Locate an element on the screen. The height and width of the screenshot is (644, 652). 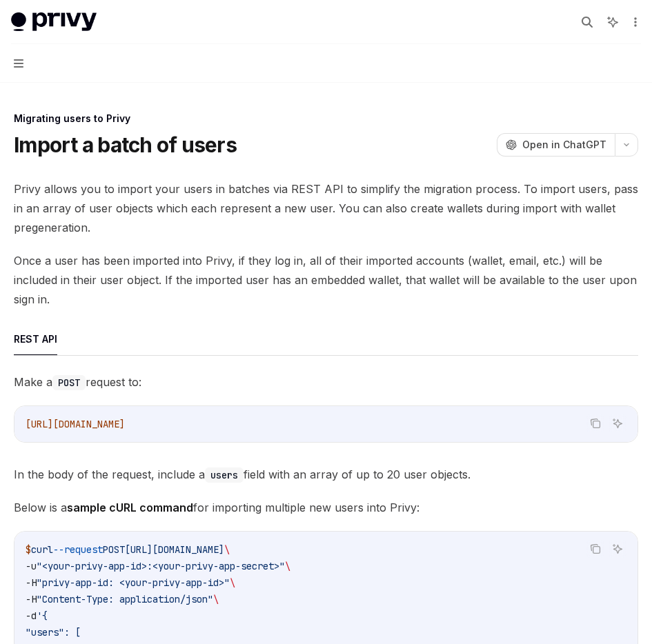
code: POST is located at coordinates (69, 382).